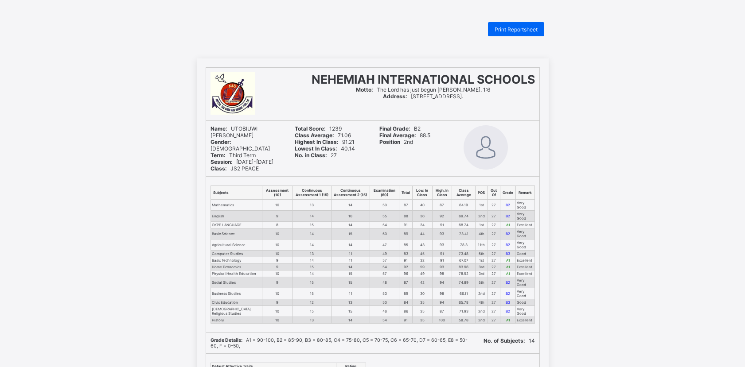 The height and width of the screenshot is (367, 745). I want to click on b: Class Average:, so click(314, 135).